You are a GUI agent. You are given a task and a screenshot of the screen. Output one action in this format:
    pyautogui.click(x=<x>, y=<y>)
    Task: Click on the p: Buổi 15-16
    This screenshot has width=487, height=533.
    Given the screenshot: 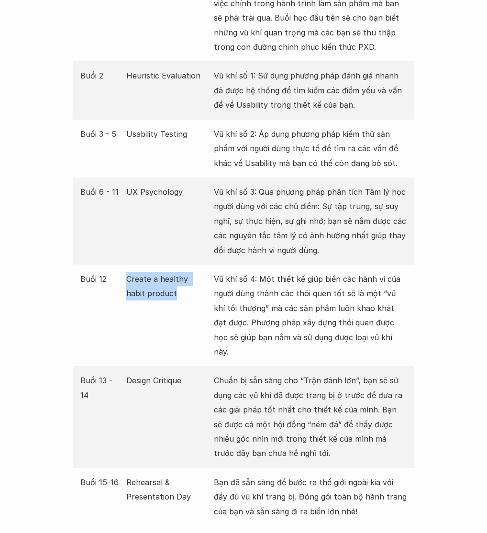 What is the action you would take?
    pyautogui.click(x=101, y=482)
    